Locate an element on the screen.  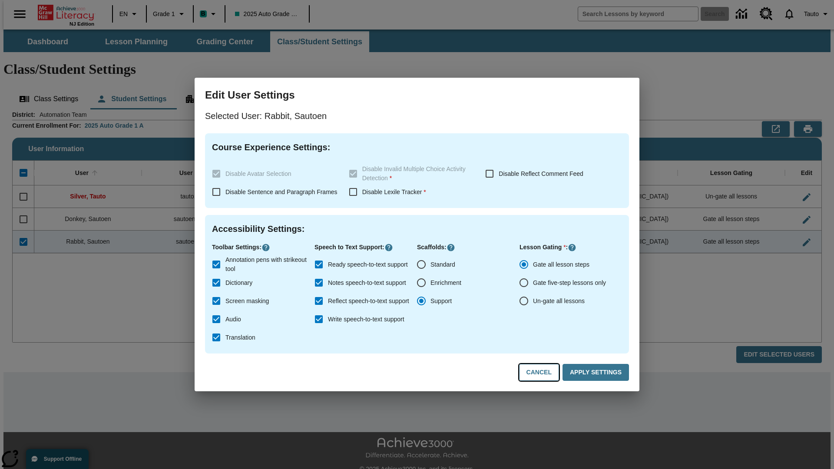
p: Scaffolds : is located at coordinates (468, 247).